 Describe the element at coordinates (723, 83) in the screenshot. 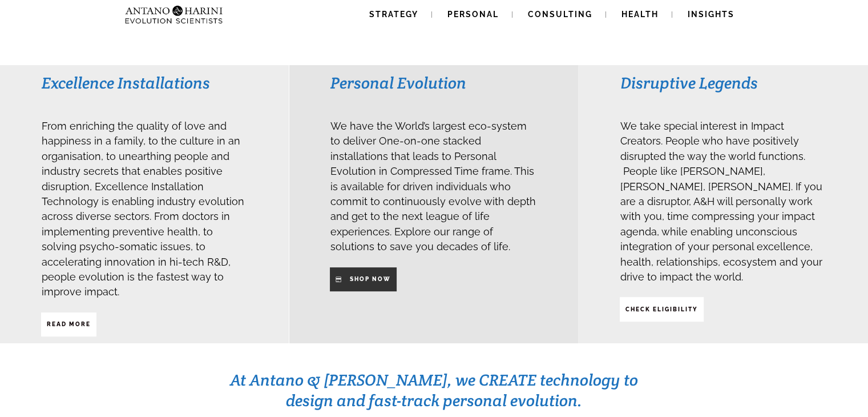

I see `h3: Disruptive Legends` at that location.